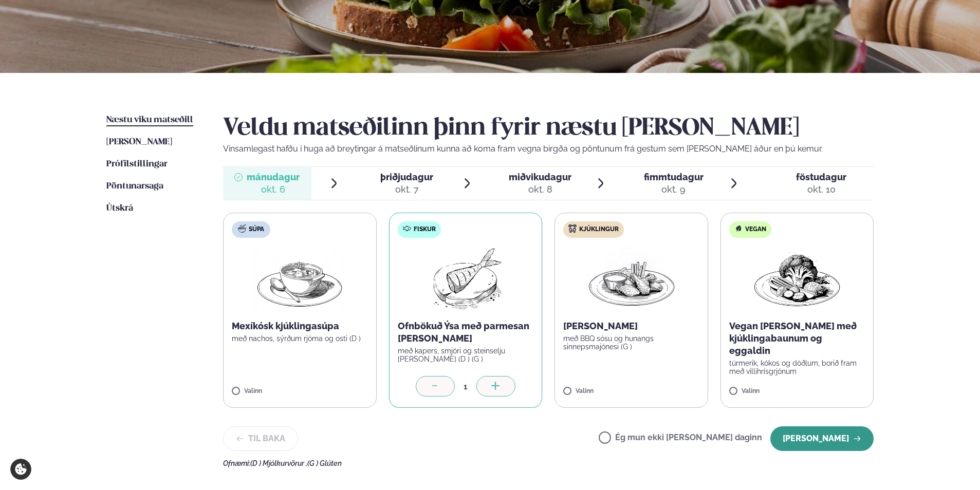 The image size is (980, 490). I want to click on p: með nachos, sýrðum rjóma og osti (D ), so click(300, 339).